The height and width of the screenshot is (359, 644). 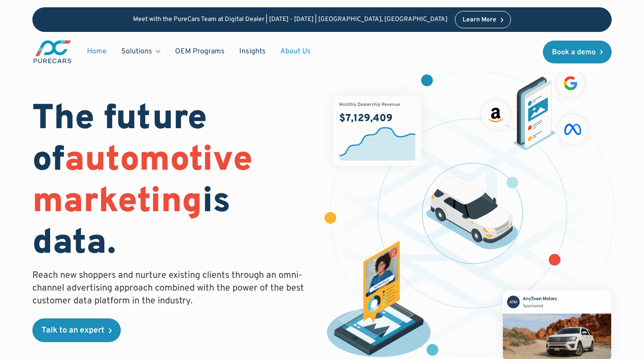 I want to click on div: Learn More, so click(x=480, y=20).